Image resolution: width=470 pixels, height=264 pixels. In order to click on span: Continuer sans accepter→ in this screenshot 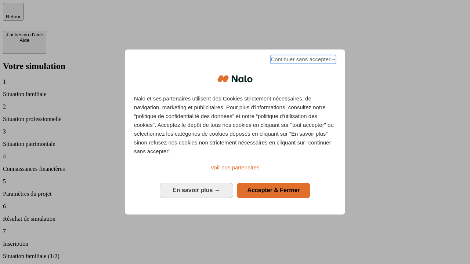, I will do `click(303, 59)`.